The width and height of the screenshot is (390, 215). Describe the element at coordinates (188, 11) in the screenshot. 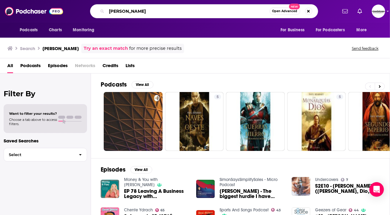

I see `input: Search podcasts, credits, & more...` at that location.